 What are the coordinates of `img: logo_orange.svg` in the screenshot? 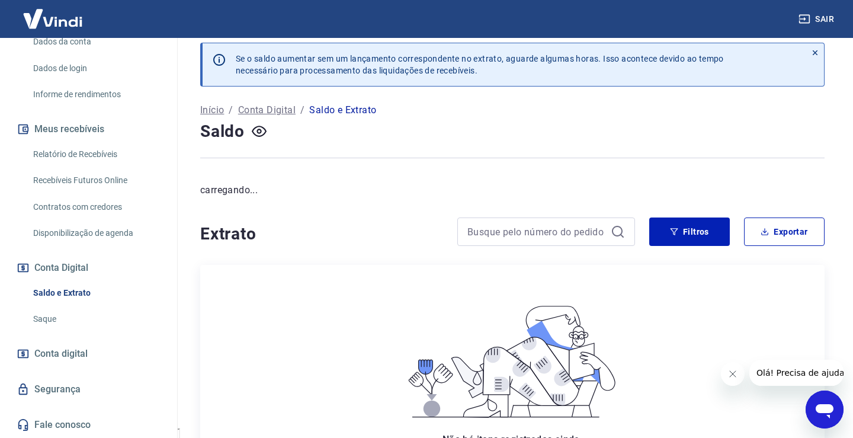 It's located at (24, 24).